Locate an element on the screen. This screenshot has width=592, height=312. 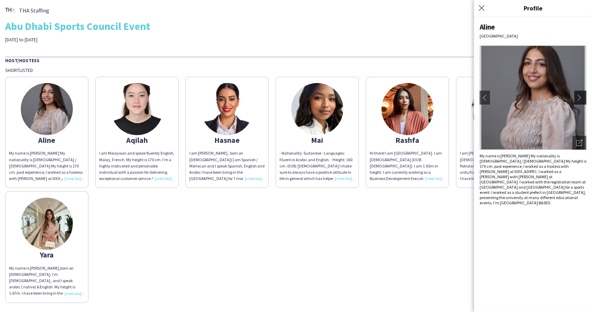
div: Rashfa is located at coordinates (408, 140).